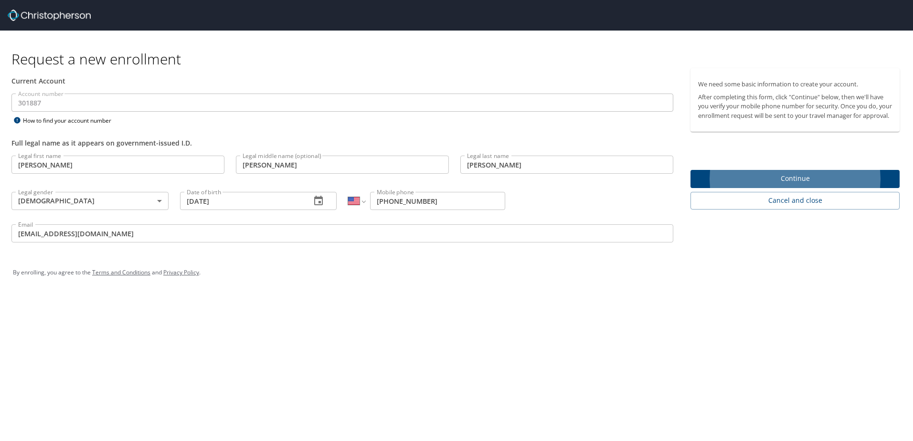 The width and height of the screenshot is (913, 441). What do you see at coordinates (121, 272) in the screenshot?
I see `a: Terms and Conditions` at bounding box center [121, 272].